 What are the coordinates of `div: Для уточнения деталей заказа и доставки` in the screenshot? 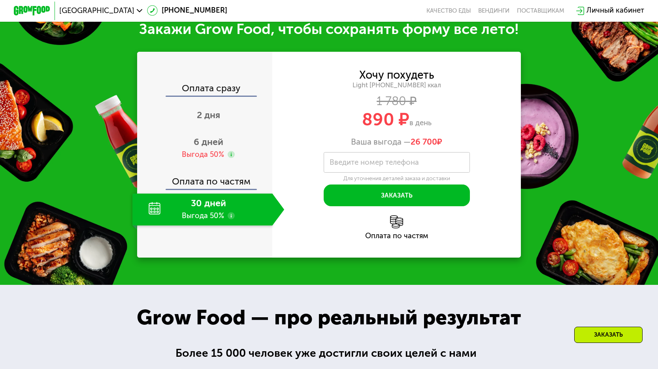 It's located at (397, 179).